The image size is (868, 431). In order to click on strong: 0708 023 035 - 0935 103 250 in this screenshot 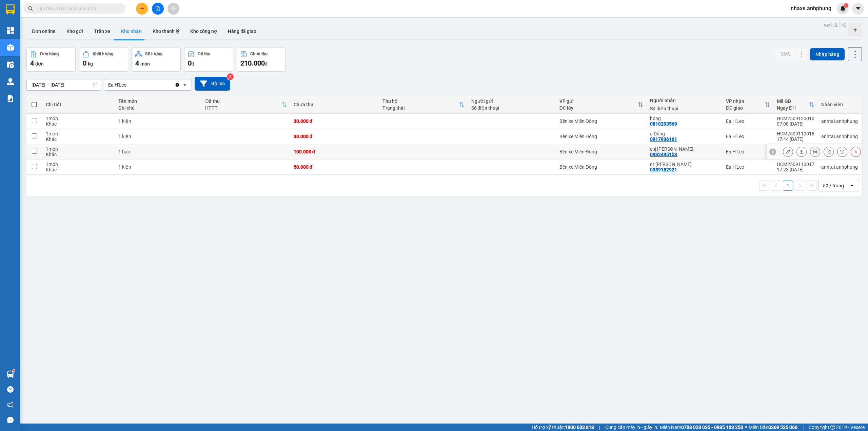, I will do `click(712, 427)`.